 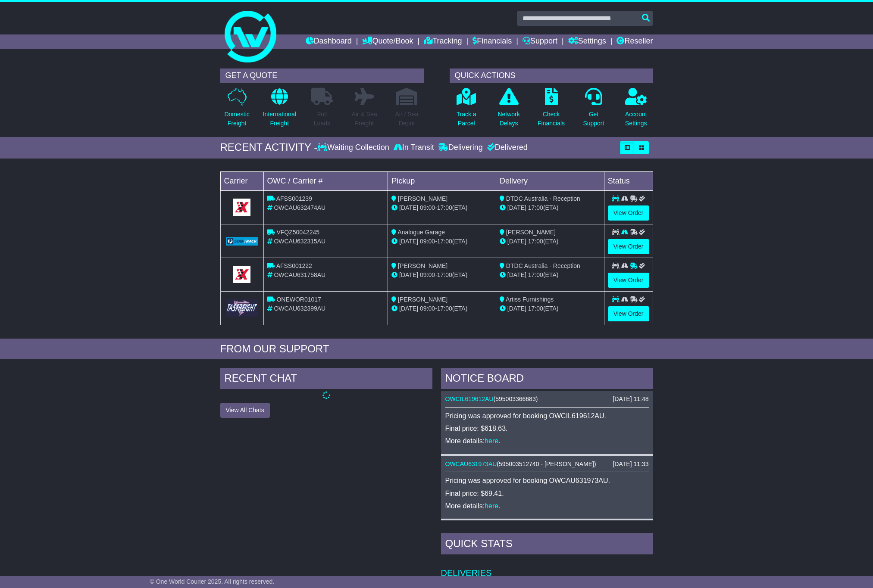 I want to click on a: OWCIL619612AU, so click(x=469, y=399).